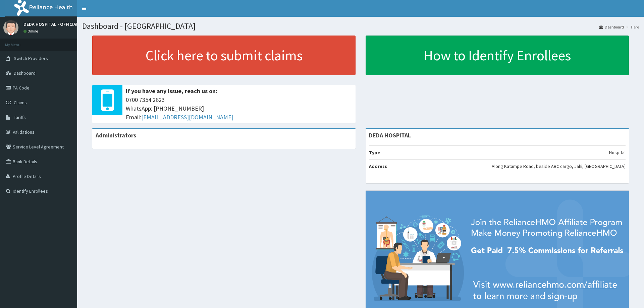 The image size is (644, 308). What do you see at coordinates (378, 167) in the screenshot?
I see `b: Address` at bounding box center [378, 167].